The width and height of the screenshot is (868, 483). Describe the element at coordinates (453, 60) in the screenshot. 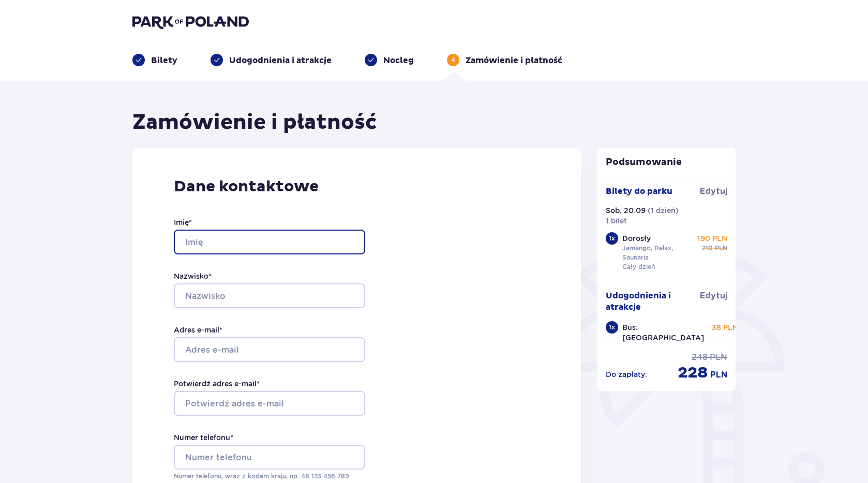

I see `p: 4` at that location.